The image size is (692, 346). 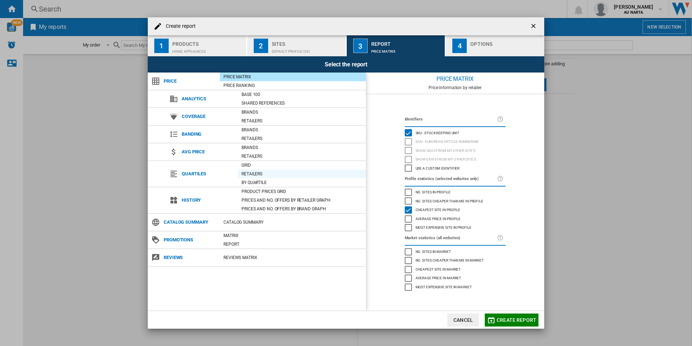 What do you see at coordinates (455, 150) in the screenshot?
I see `md-checkbox: Show SKU'S from my other site's` at bounding box center [455, 150].